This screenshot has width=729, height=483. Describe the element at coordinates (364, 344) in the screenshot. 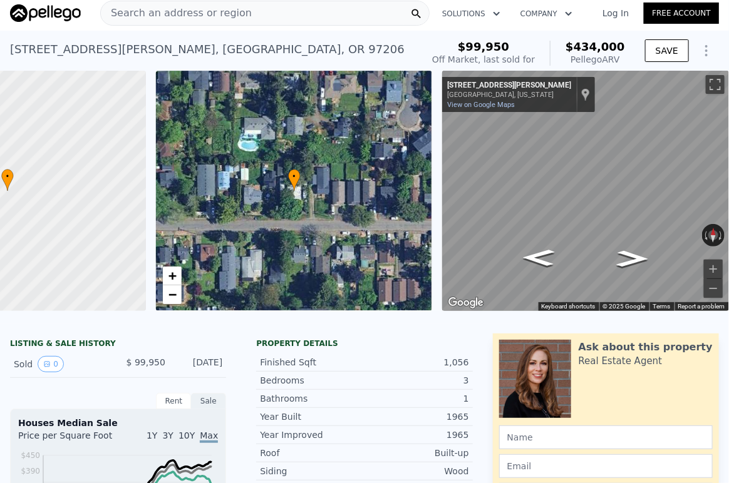

I see `div: Property details` at that location.